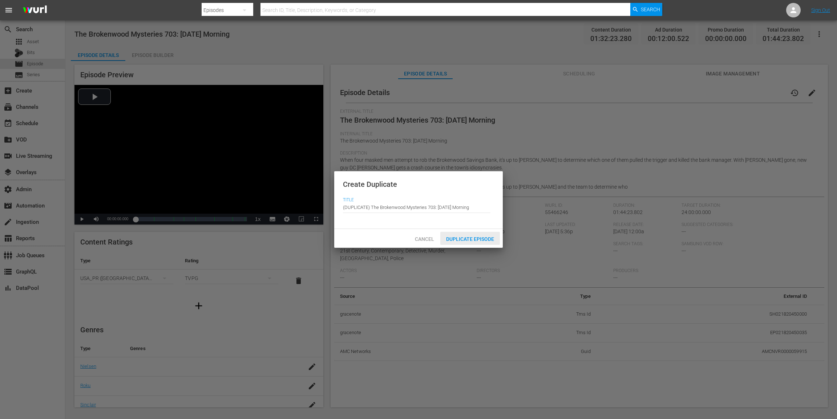 The image size is (837, 419). Describe the element at coordinates (9, 10) in the screenshot. I see `span: menu` at that location.